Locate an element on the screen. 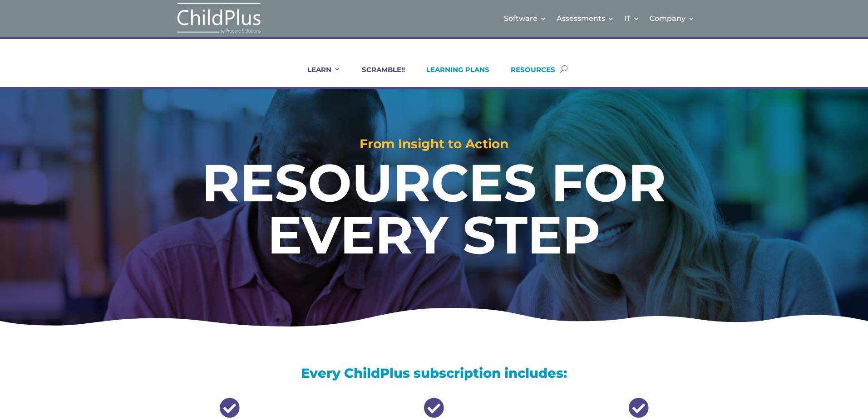 The image size is (868, 419). h1: RESOURCES FOR EVERY STEP is located at coordinates (434, 211).